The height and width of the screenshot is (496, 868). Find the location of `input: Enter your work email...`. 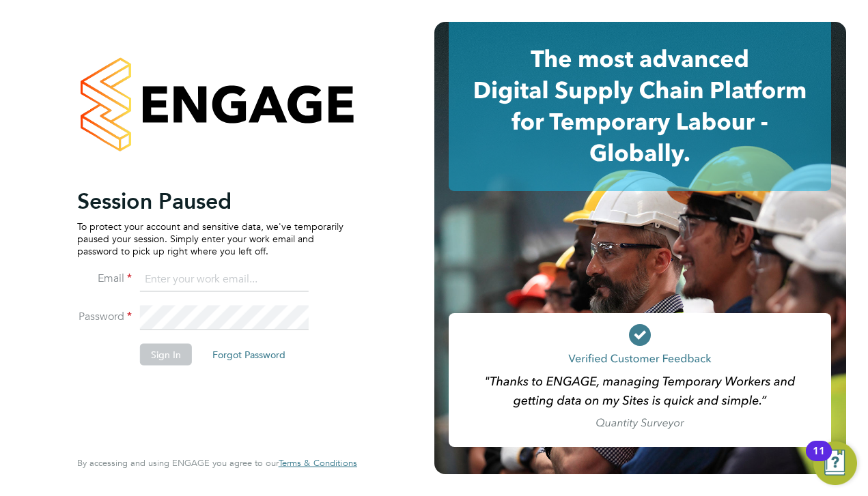

input: Enter your work email... is located at coordinates (224, 280).